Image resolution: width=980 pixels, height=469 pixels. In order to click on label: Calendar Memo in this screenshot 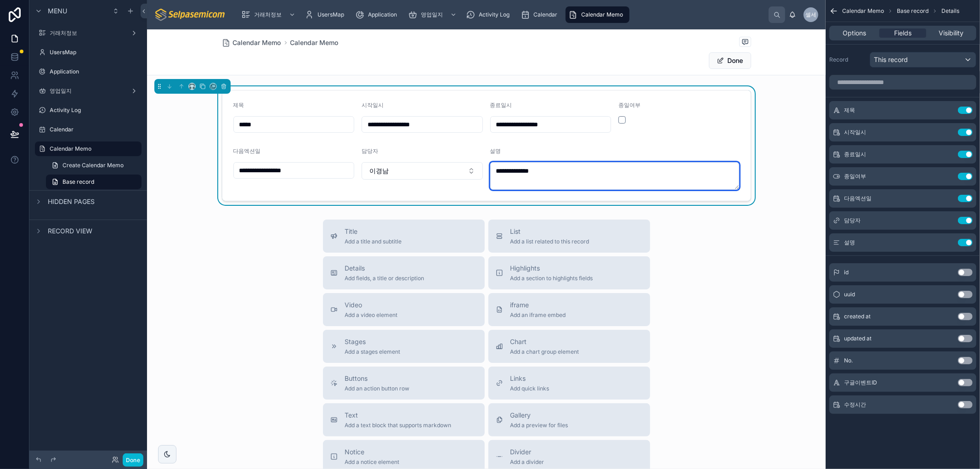, I will do `click(93, 149)`.